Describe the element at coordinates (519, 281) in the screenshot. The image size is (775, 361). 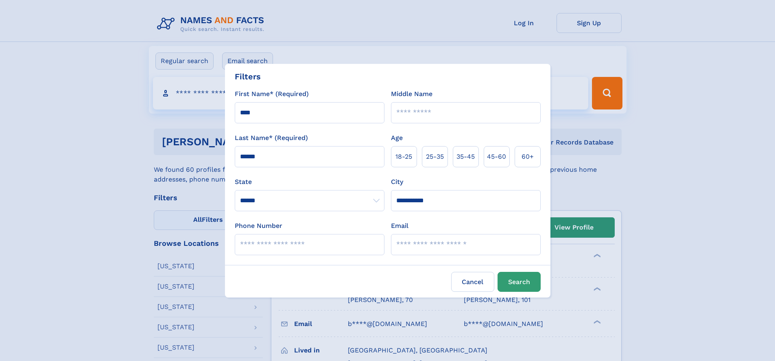
I see `button: Search` at that location.